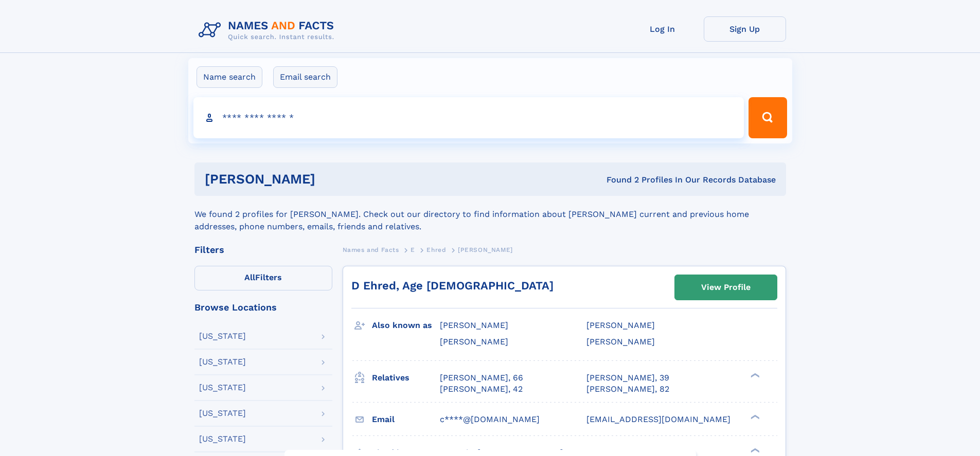  Describe the element at coordinates (726, 287) in the screenshot. I see `a: View Profile` at that location.